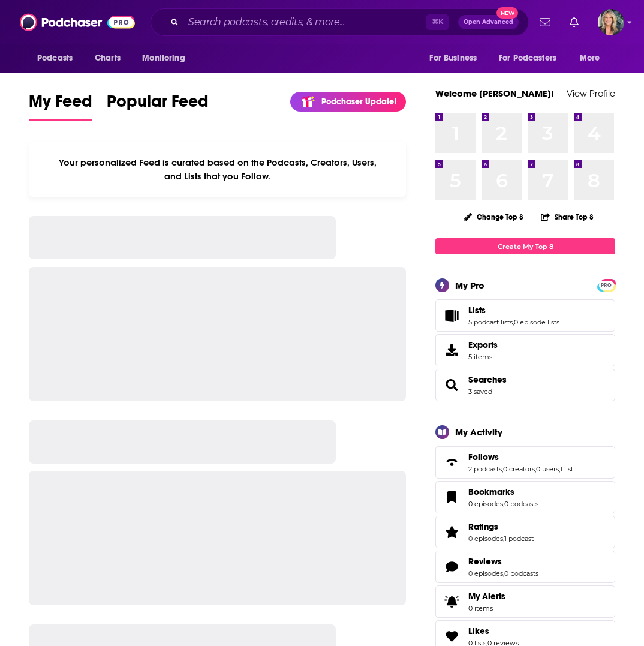  I want to click on button: Share Top 8, so click(568, 217).